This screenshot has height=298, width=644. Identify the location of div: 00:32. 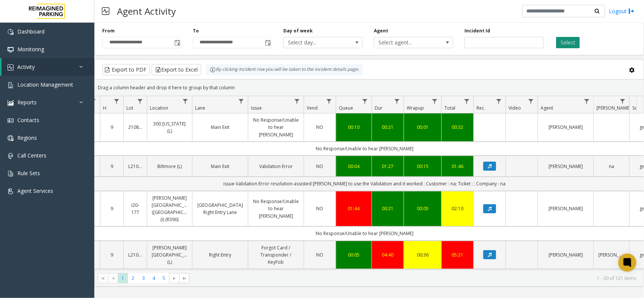
(458, 127).